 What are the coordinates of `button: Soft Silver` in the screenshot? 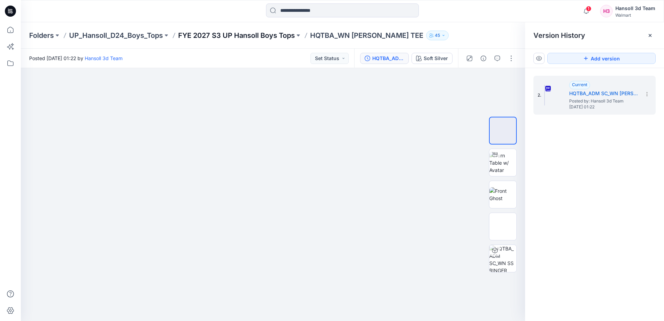 It's located at (432, 58).